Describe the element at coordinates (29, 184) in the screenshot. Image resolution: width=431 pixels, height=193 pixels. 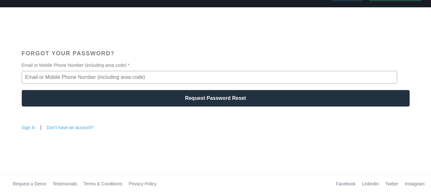
I see `a: Request a Demo` at that location.